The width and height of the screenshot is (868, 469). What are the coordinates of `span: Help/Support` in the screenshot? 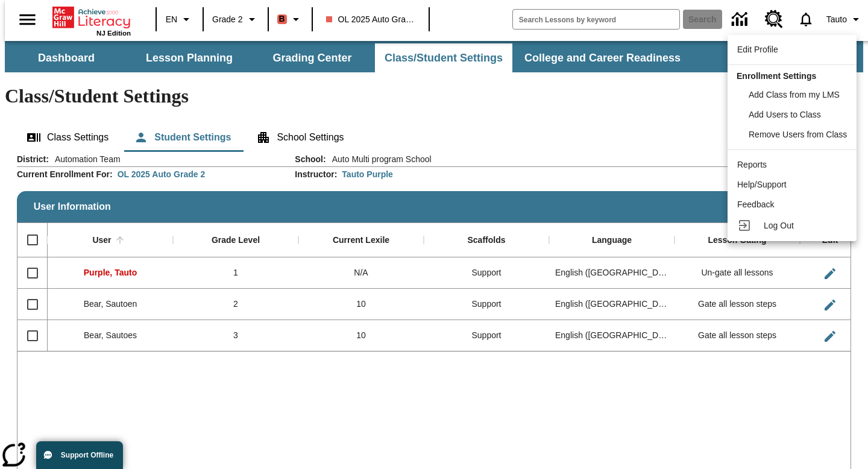 It's located at (762, 184).